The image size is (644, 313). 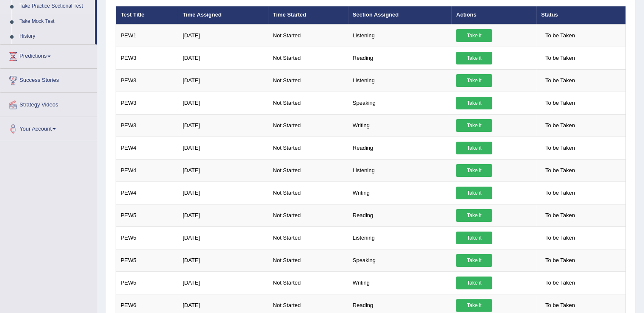 What do you see at coordinates (49, 128) in the screenshot?
I see `a: Your Account` at bounding box center [49, 128].